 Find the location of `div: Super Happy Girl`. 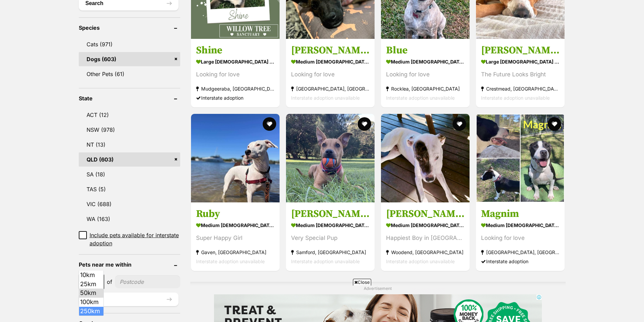

div: Super Happy Girl is located at coordinates (235, 238).